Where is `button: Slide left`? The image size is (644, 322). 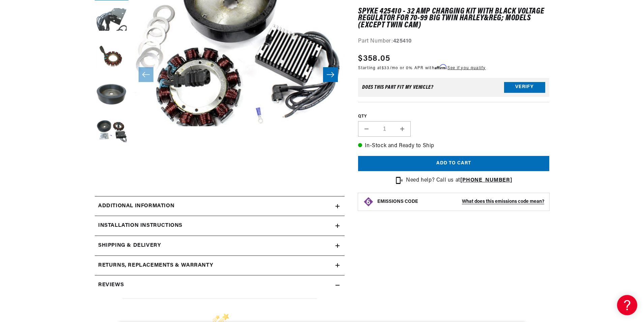
button: Slide left is located at coordinates (146, 75).